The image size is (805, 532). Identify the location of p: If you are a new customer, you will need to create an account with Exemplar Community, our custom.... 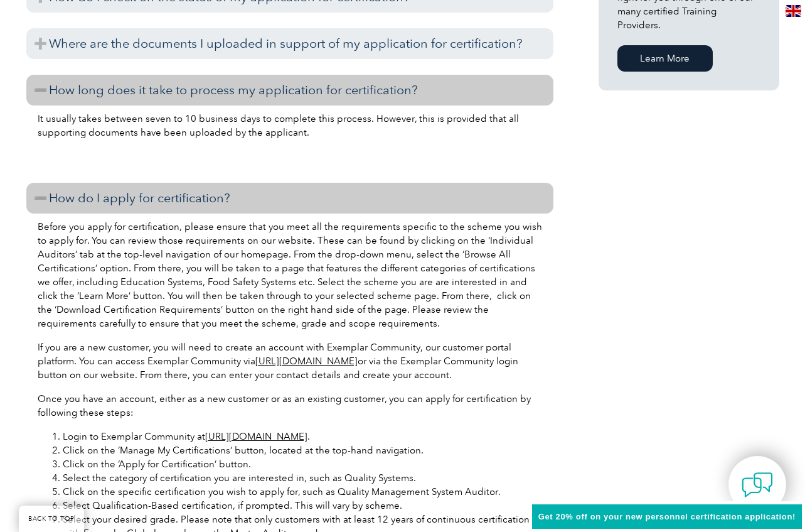
(290, 361).